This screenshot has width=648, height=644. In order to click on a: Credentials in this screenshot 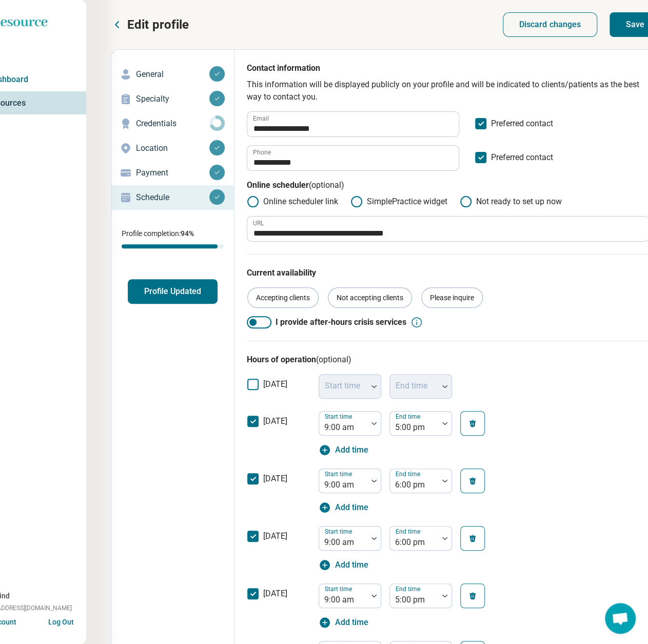, I will do `click(172, 124)`.